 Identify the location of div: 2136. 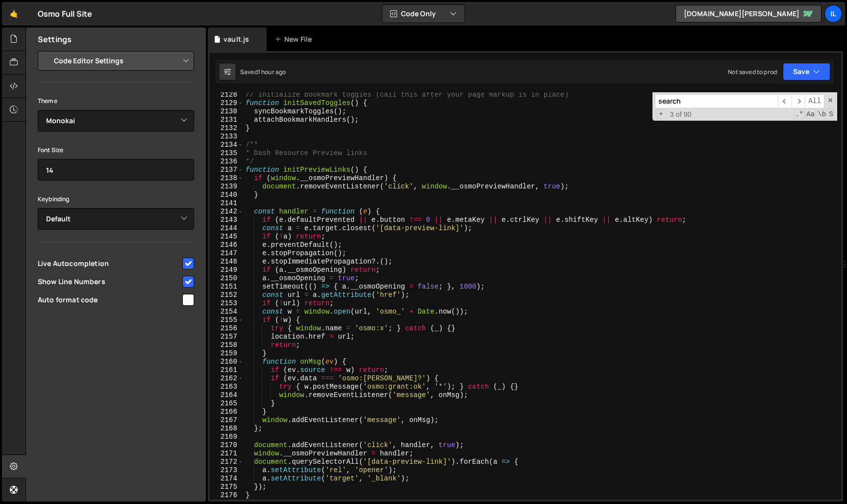
(227, 161).